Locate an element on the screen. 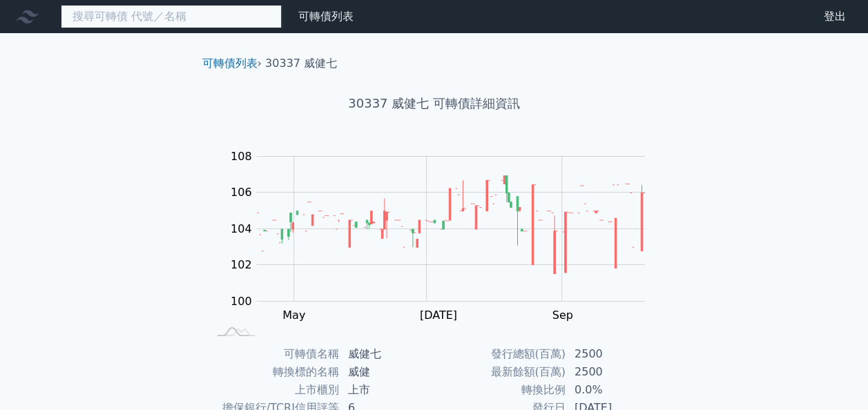  tspan: Sep is located at coordinates (562, 314).